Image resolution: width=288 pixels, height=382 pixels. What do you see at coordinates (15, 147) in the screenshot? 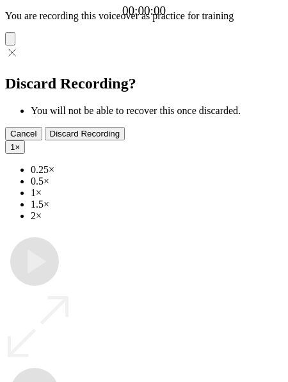
I see `button: 1×` at bounding box center [15, 147].